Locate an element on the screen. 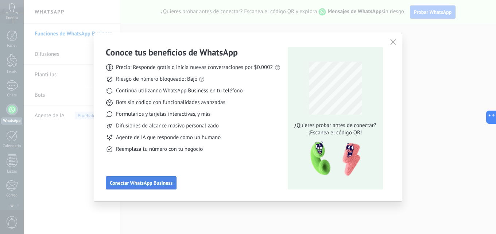 This screenshot has width=496, height=234. span: Precio: Responde gratis o inicia nuevas conversaciones por $0.0002 is located at coordinates (194, 67).